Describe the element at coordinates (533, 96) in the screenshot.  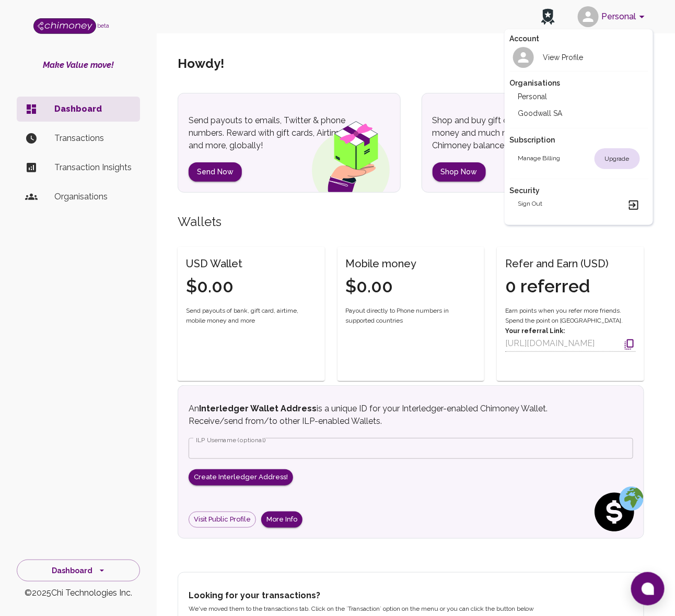
I see `h2: Personal` at that location.